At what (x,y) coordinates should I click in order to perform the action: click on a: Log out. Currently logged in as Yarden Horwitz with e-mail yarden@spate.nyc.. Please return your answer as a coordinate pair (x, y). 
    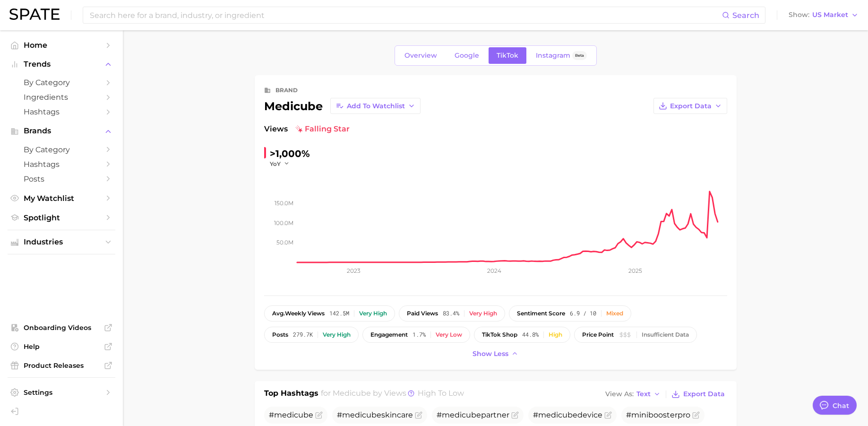
    Looking at the image, I should click on (61, 411).